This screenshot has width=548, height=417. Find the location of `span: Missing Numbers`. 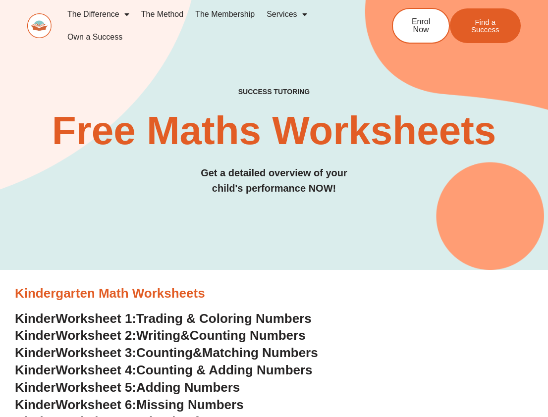

span: Missing Numbers is located at coordinates (190, 405).